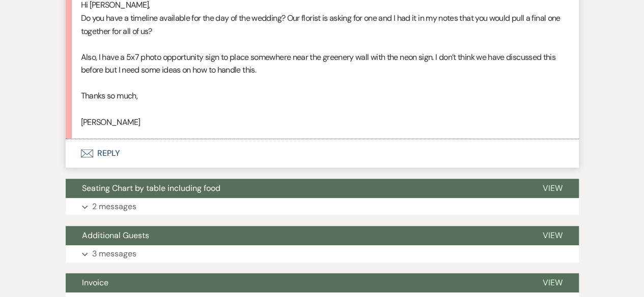  I want to click on span: Additional Guests, so click(116, 235).